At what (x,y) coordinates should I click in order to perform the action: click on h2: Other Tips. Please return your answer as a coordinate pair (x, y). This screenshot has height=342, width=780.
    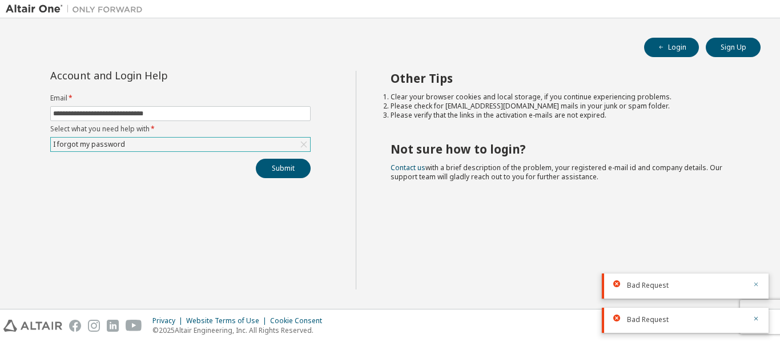
    Looking at the image, I should click on (565, 78).